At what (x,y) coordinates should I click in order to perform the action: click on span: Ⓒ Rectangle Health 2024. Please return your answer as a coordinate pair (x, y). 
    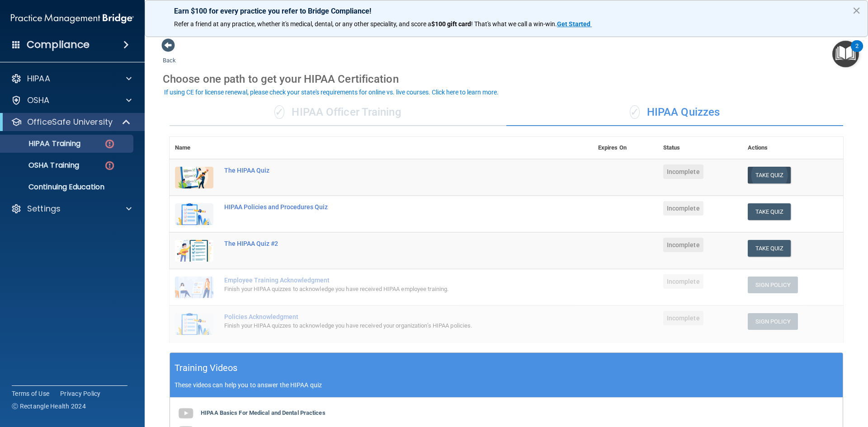
    Looking at the image, I should click on (49, 406).